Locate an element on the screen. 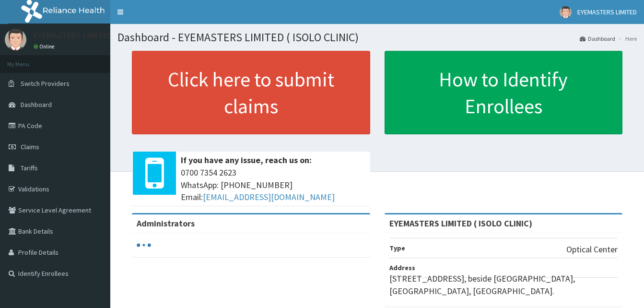  span: Claims is located at coordinates (30, 147).